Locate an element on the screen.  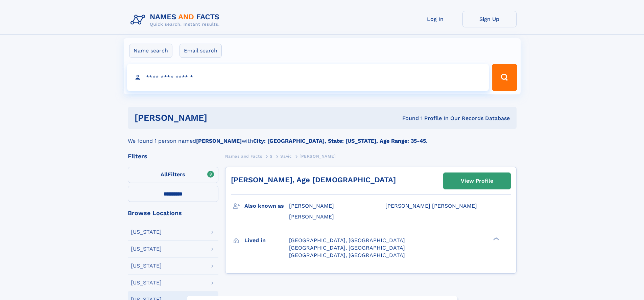
a: Names and Facts is located at coordinates (244, 156).